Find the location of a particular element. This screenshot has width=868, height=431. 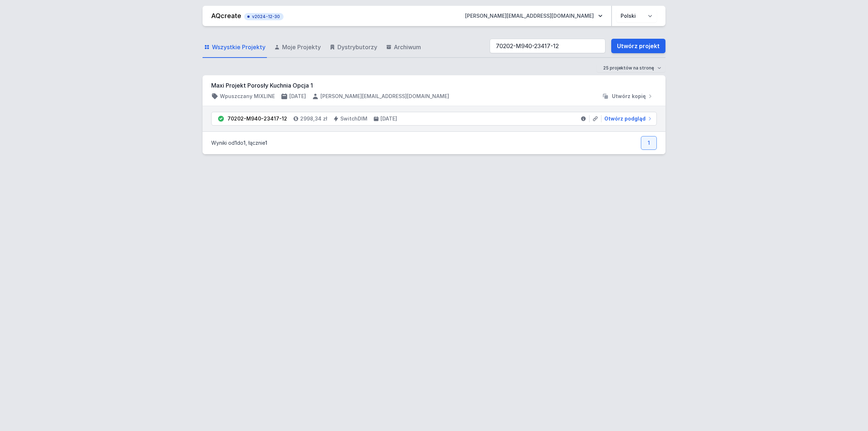

select: Wybierz język is located at coordinates (637, 16).